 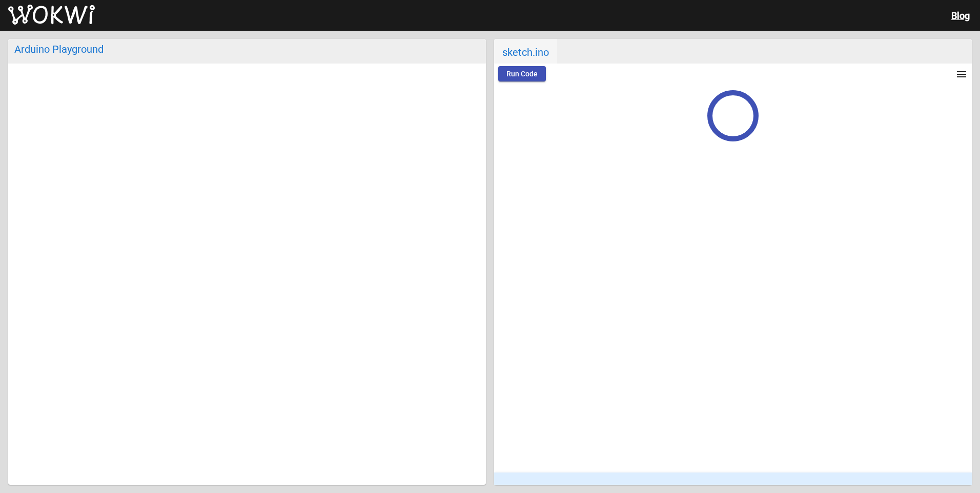 I want to click on div: Arduino Playground, so click(x=247, y=49).